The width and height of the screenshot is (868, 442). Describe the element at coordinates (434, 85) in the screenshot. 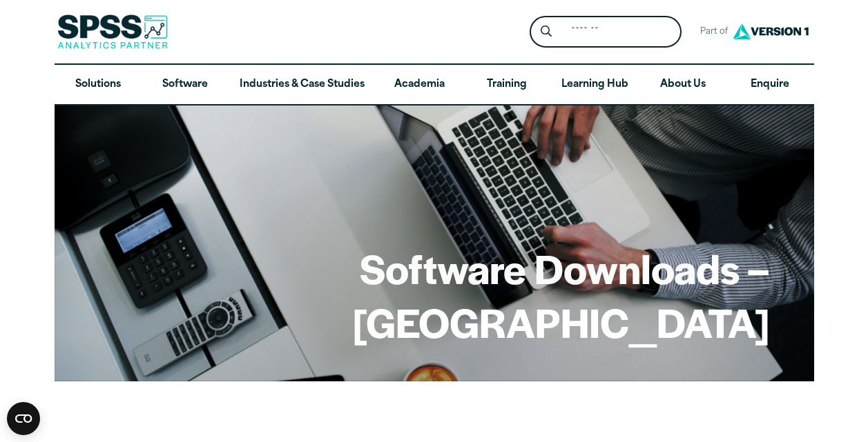

I see `nav: Desktop version of site main menu` at that location.